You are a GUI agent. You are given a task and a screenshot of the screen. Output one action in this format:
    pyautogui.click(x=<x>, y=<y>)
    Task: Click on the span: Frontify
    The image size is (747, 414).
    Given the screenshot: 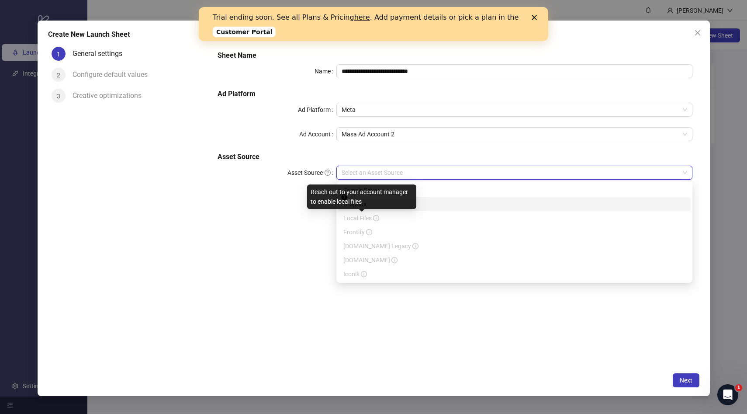 What is the action you would take?
    pyautogui.click(x=358, y=232)
    